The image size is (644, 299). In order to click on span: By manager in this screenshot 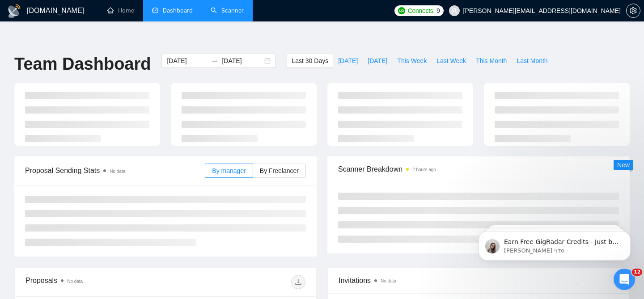, I will do `click(228, 171)`.